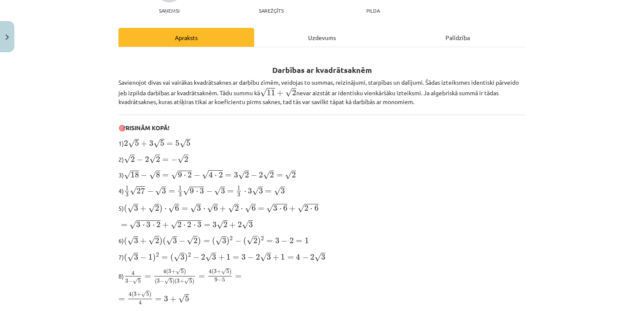  What do you see at coordinates (135, 175) in the screenshot?
I see `span: 18` at bounding box center [135, 175].